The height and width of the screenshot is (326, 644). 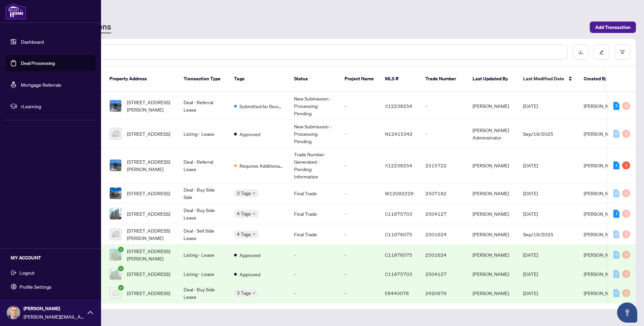 What do you see at coordinates (27, 273) in the screenshot?
I see `span: Logout` at bounding box center [27, 273].